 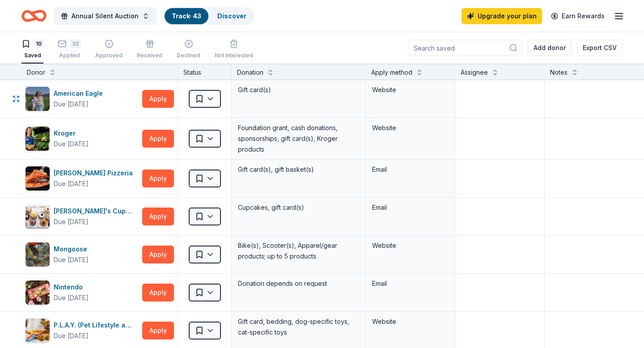 What do you see at coordinates (32, 55) in the screenshot?
I see `div: Saved` at bounding box center [32, 55].